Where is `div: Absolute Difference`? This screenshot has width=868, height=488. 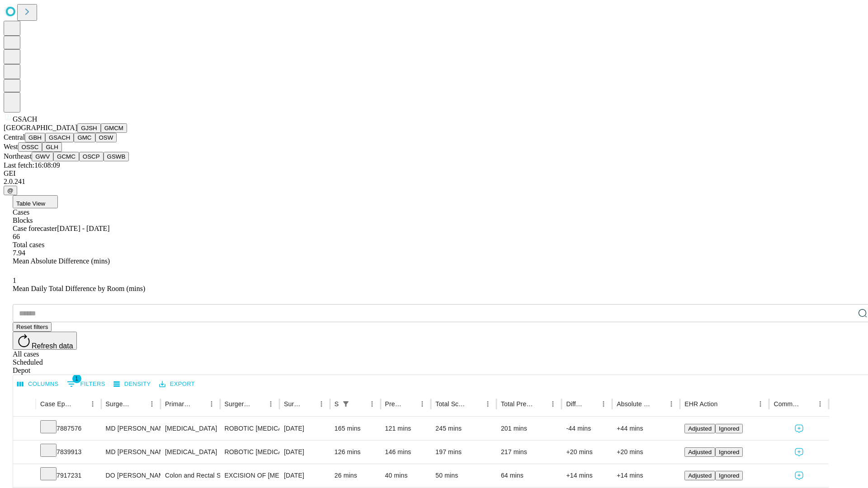 div: Absolute Difference is located at coordinates (634, 404).